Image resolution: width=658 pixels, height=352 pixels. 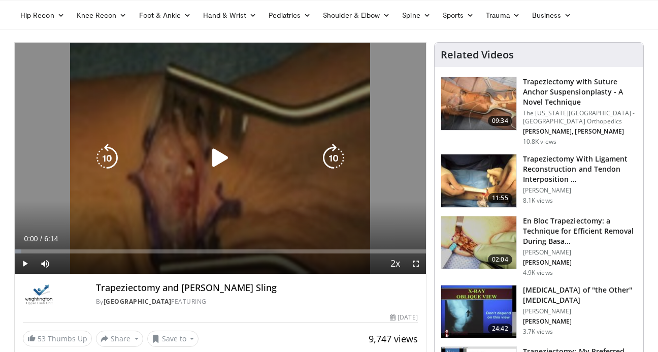 I want to click on a: Foot & Ankle, so click(x=165, y=15).